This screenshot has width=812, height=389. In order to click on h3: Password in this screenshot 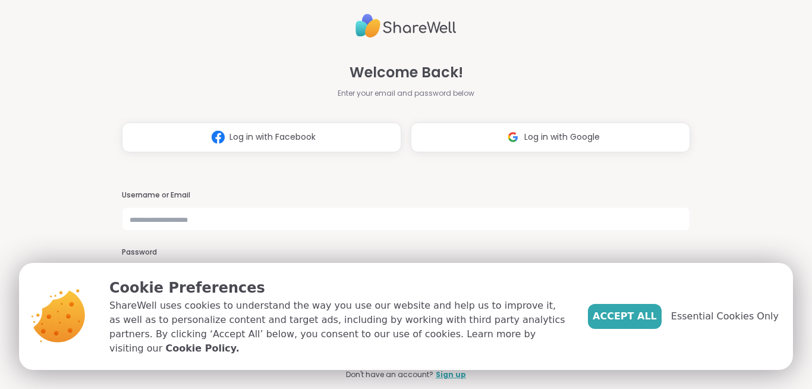, I will do `click(406, 252)`.